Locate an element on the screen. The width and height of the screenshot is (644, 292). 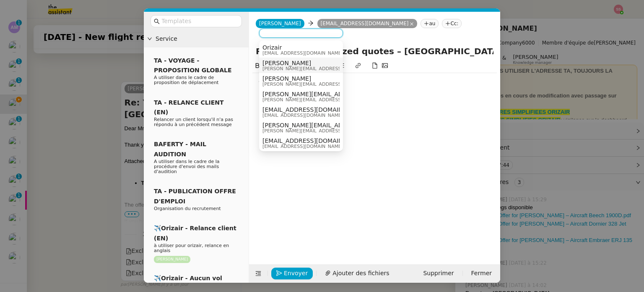
span: Supprimer is located at coordinates (438, 273).